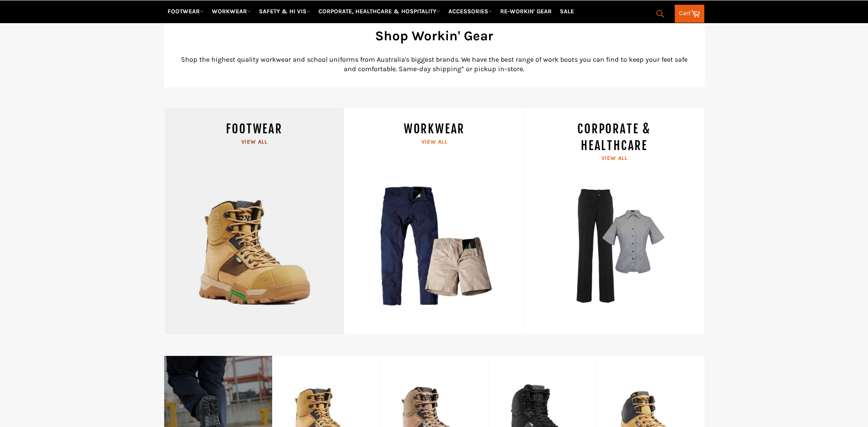  I want to click on a: SALE, so click(566, 11).